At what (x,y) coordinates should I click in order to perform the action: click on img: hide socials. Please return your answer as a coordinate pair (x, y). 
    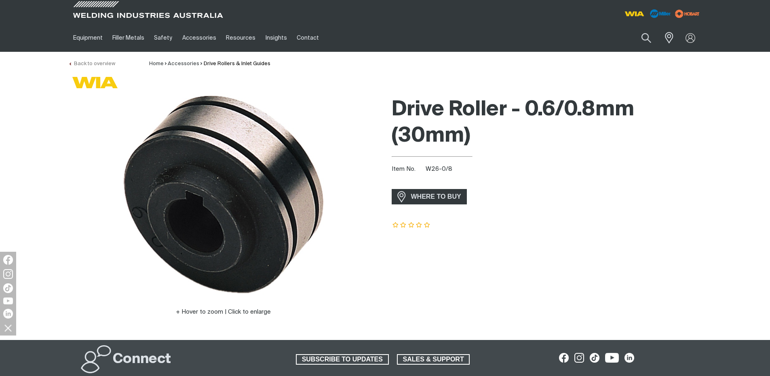
    Looking at the image, I should click on (8, 327).